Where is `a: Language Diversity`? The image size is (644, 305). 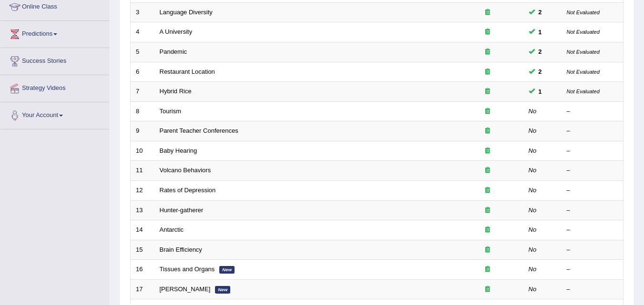 a: Language Diversity is located at coordinates (186, 12).